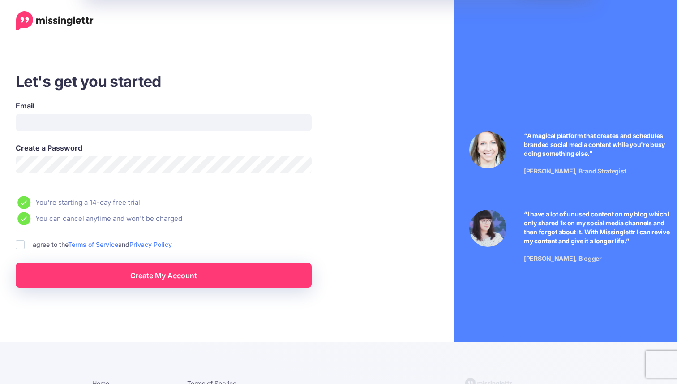 This screenshot has height=384, width=677. I want to click on label: Create a Password, so click(163, 148).